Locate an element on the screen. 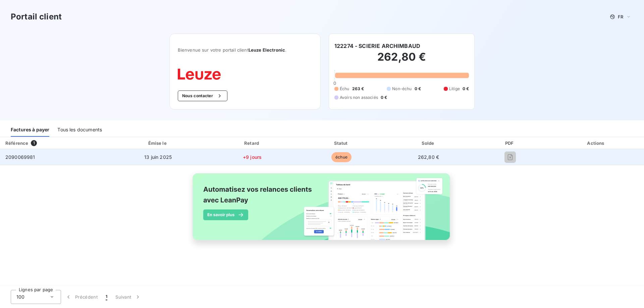 The height and width of the screenshot is (308, 644). span: échue is located at coordinates (342, 157).